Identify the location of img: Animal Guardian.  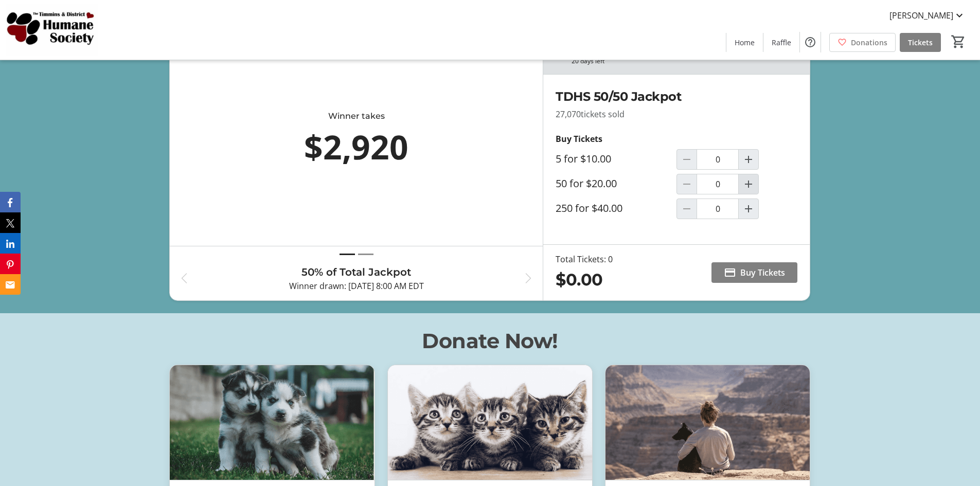
(490, 422).